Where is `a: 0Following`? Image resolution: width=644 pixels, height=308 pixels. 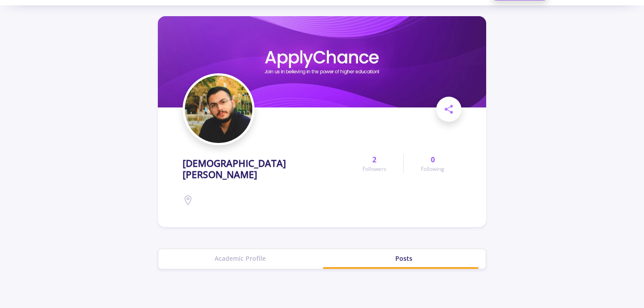 a: 0Following is located at coordinates (432, 164).